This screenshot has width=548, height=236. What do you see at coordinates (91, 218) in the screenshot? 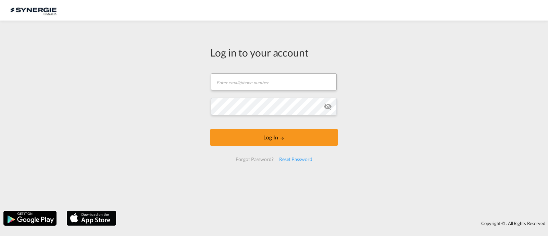
I see `img: apple.png` at bounding box center [91, 218].